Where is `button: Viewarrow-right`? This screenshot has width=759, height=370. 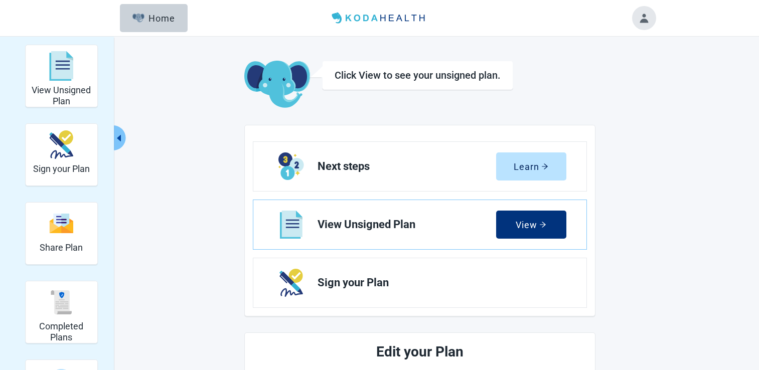 button: Viewarrow-right is located at coordinates (531, 225).